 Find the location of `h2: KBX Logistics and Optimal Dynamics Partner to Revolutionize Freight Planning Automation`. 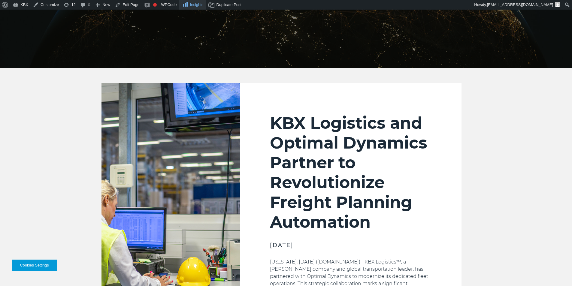

h2: KBX Logistics and Optimal Dynamics Partner to Revolutionize Freight Planning Automation is located at coordinates (351, 173).